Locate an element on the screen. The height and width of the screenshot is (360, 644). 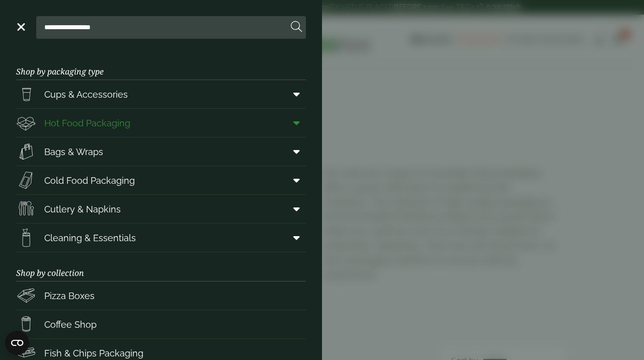
img: open-wipe.svg is located at coordinates (26, 238).